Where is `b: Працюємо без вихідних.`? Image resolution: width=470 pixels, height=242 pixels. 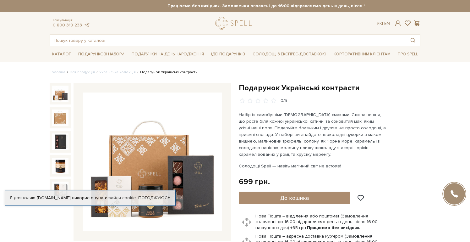
b: Працюємо без вихідних. is located at coordinates (334, 227).